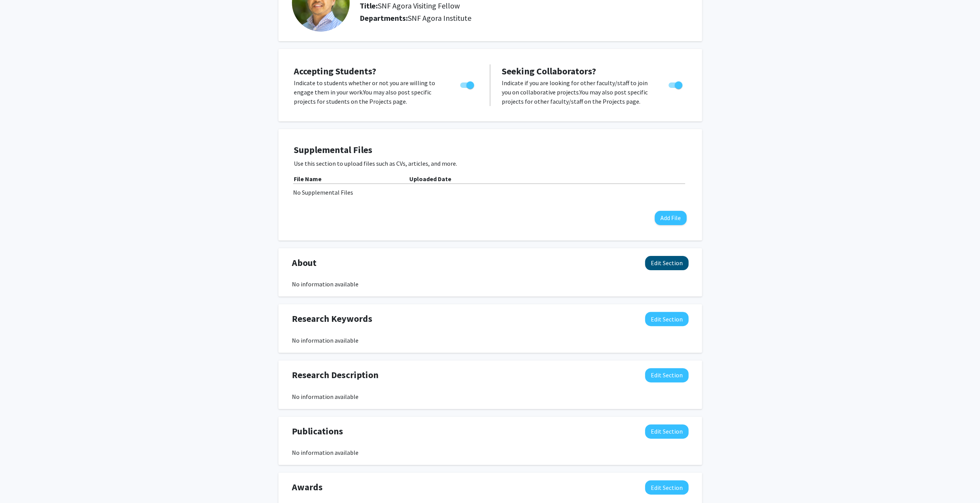 Image resolution: width=980 pixels, height=503 pixels. What do you see at coordinates (409, 6) in the screenshot?
I see `h2: Title:` at bounding box center [409, 6].